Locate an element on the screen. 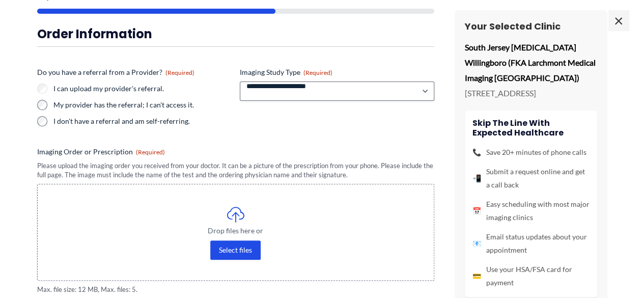  li: Easy scheduling with most major imaging clinics is located at coordinates (531, 211).